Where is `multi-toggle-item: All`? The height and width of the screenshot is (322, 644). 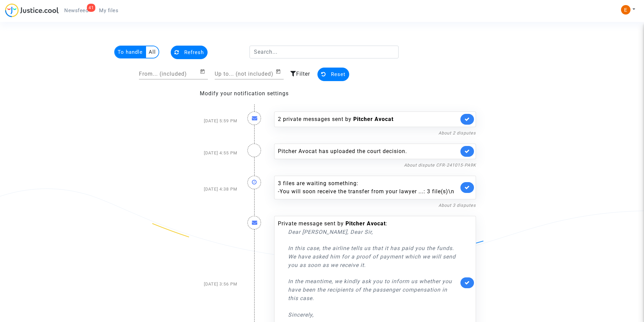
multi-toggle-item: All is located at coordinates (152, 52).